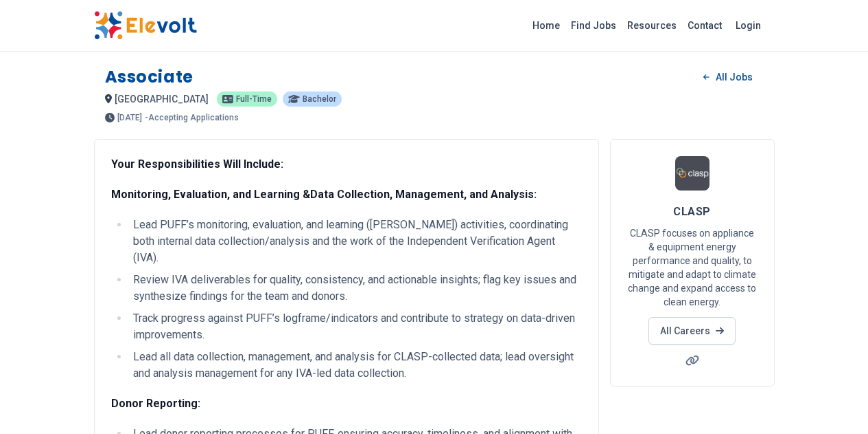 This screenshot has height=434, width=868. What do you see at coordinates (692, 211) in the screenshot?
I see `span: CLASP` at bounding box center [692, 211].